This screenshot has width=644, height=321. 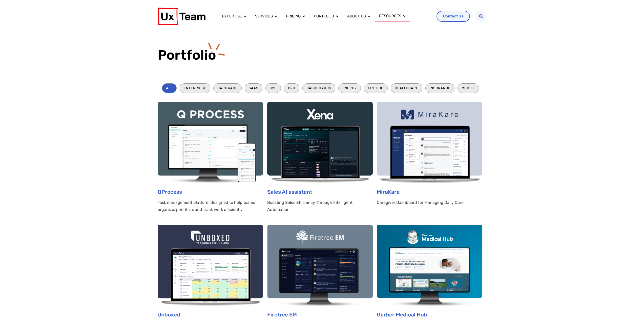 I want to click on span: Resources, so click(x=390, y=16).